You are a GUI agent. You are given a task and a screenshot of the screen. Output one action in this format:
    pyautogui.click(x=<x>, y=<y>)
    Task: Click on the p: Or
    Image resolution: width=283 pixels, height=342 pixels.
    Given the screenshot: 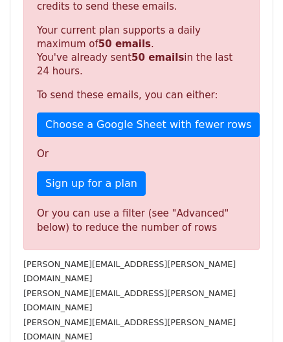 What is the action you would take?
    pyautogui.click(x=141, y=154)
    